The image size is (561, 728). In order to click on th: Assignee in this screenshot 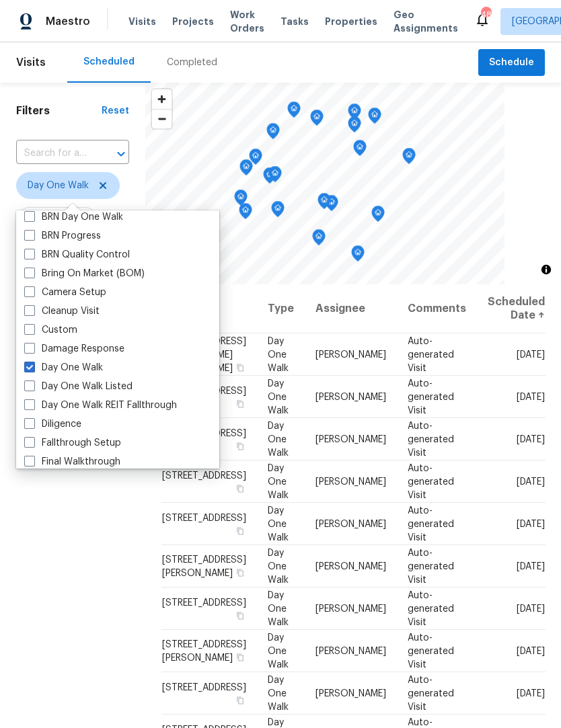, I will do `click(351, 309)`.